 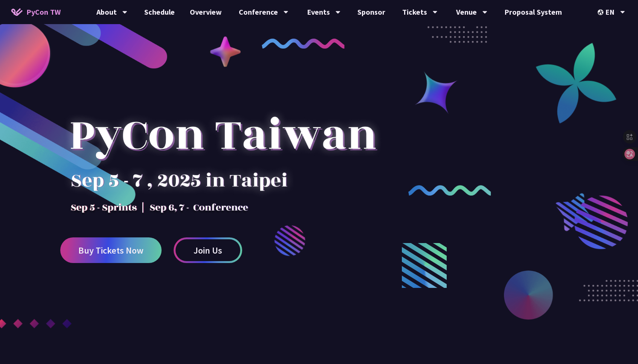 I want to click on a: PyCon TW, so click(x=36, y=12).